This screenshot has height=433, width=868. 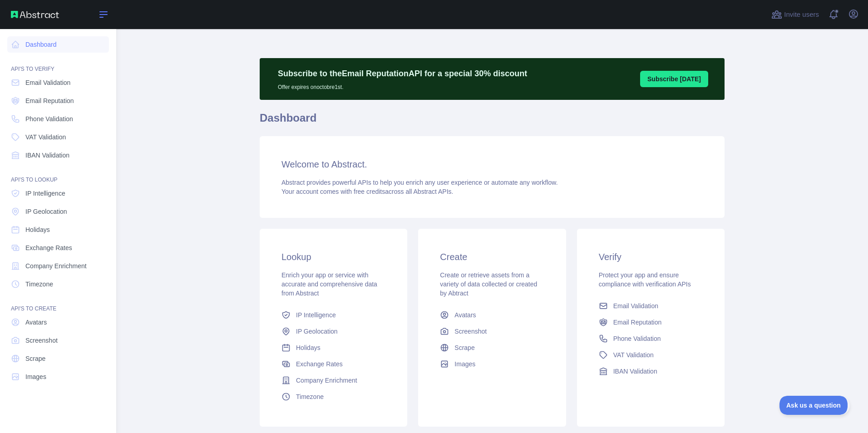 I want to click on h3: Welcome to Abstract., so click(x=492, y=164).